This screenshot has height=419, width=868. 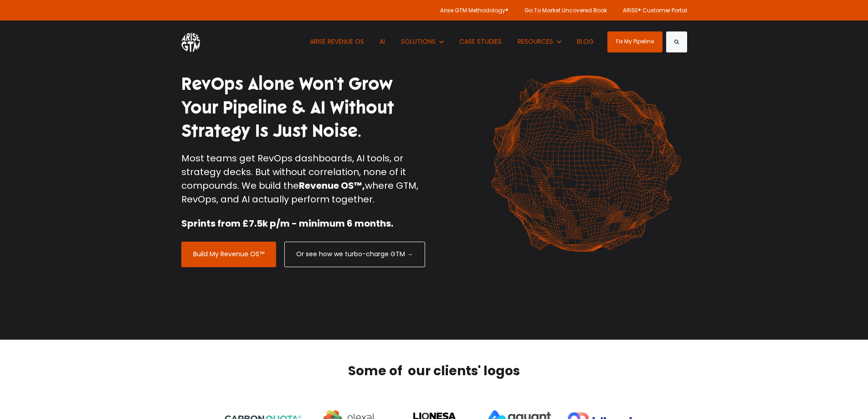 What do you see at coordinates (401, 37) in the screenshot?
I see `span: Show submenu for SOLUTIONS` at bounding box center [401, 37].